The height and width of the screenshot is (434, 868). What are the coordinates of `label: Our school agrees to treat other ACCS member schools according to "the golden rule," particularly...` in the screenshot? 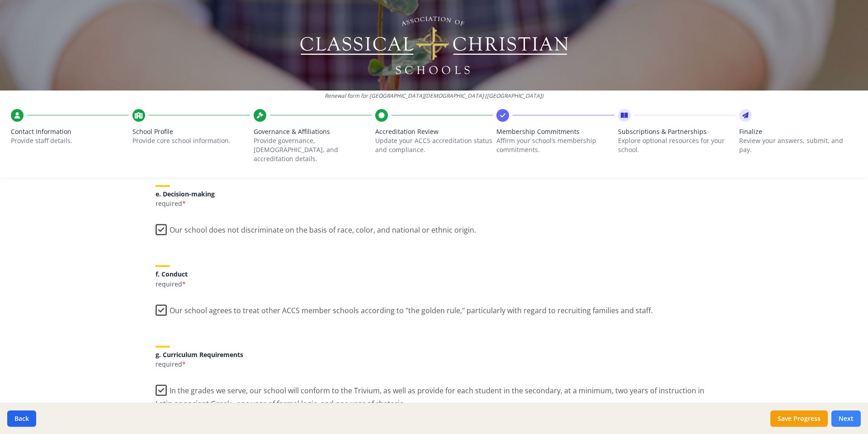 It's located at (404, 308).